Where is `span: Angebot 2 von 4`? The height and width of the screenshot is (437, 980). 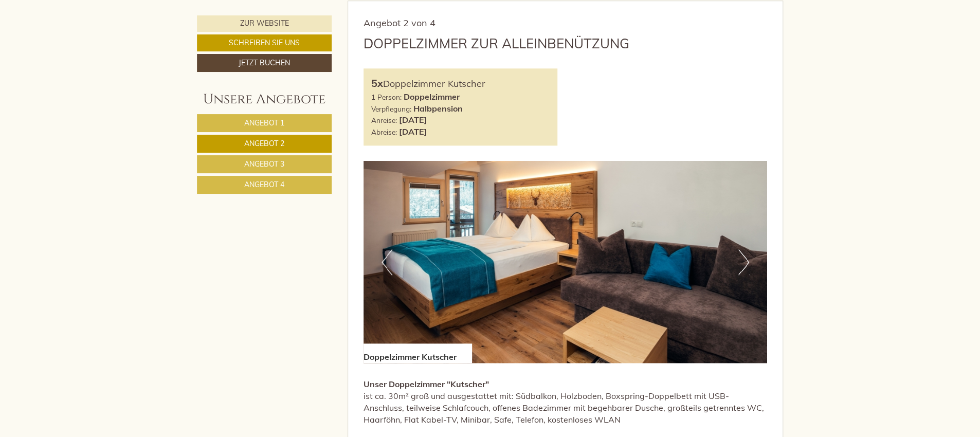
span: Angebot 2 von 4 is located at coordinates (400, 22).